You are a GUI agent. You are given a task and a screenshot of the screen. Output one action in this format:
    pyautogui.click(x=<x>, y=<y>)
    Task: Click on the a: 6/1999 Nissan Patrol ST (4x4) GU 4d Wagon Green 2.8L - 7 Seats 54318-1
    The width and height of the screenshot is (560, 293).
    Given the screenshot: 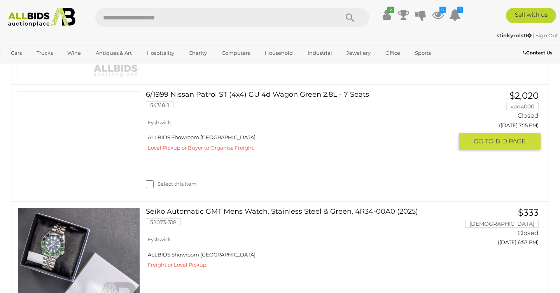 What is the action you would take?
    pyautogui.click(x=302, y=103)
    